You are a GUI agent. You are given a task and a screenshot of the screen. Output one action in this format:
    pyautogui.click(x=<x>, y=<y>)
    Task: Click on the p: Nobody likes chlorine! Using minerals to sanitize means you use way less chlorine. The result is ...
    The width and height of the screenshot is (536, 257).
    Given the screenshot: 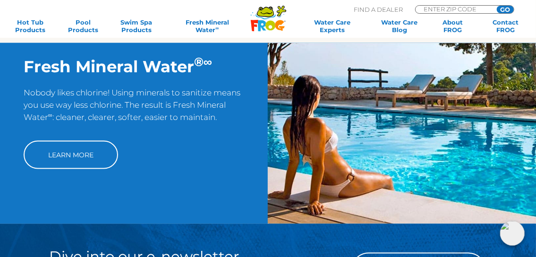 What is the action you would take?
    pyautogui.click(x=132, y=109)
    